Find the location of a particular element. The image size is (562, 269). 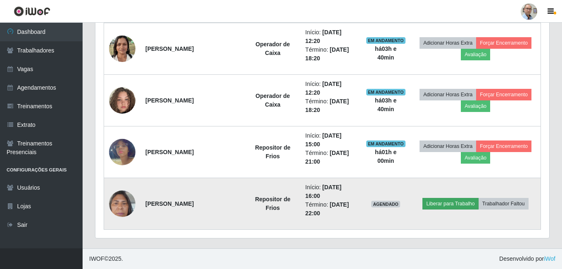

span: IWOF is located at coordinates (97, 259).